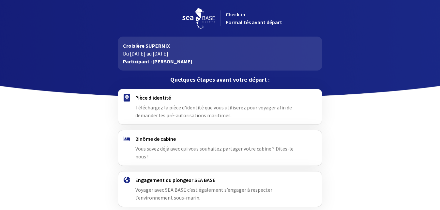  I want to click on p: Quelques étapes avant votre départ :, so click(220, 80).